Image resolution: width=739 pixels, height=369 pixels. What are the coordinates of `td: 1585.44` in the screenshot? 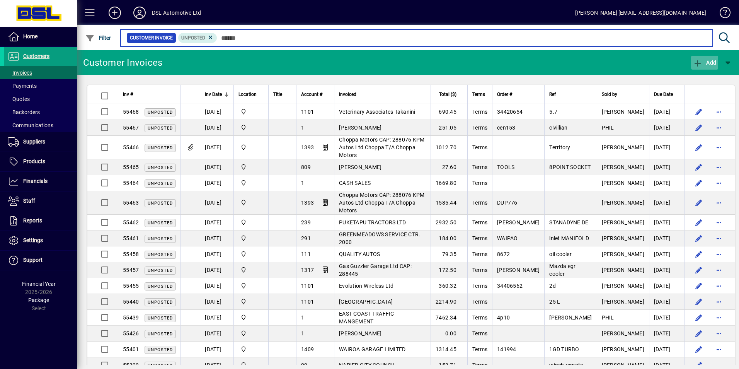 It's located at (449, 203).